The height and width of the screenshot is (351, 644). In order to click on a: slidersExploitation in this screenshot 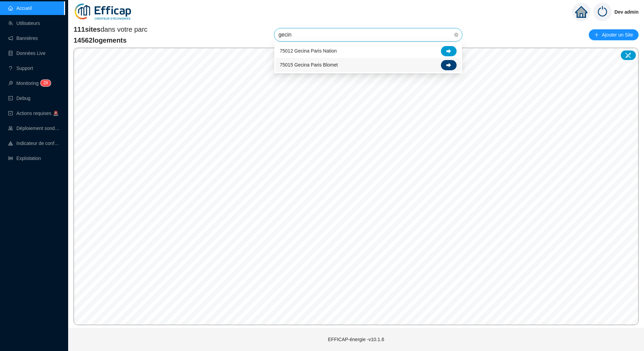, I will do `click(25, 158)`.